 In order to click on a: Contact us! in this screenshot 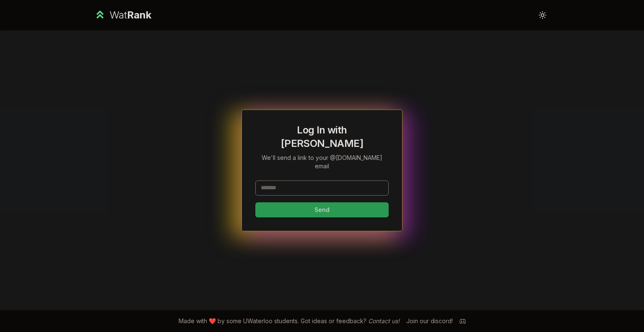, I will do `click(384, 320)`.